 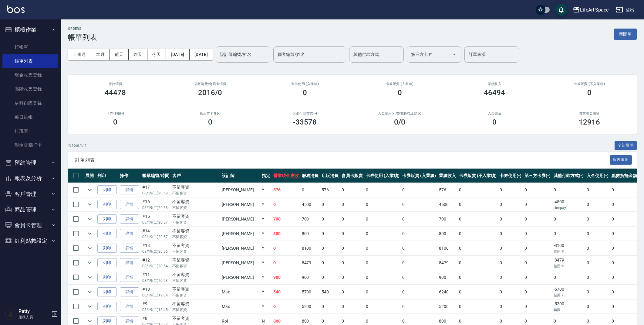 I want to click on th: 第三方卡券(-), so click(x=538, y=176).